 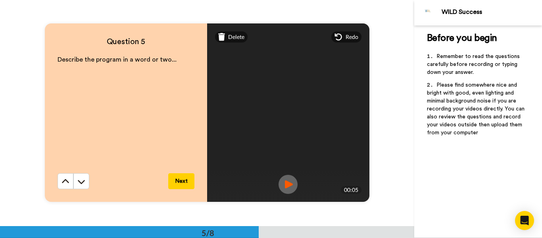 What do you see at coordinates (492, 12) in the screenshot?
I see `div: WILD Success` at bounding box center [492, 12].